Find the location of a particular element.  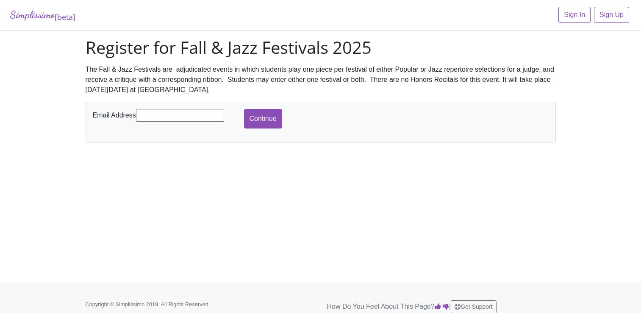

a: Simplissimo[beta] is located at coordinates (43, 15).